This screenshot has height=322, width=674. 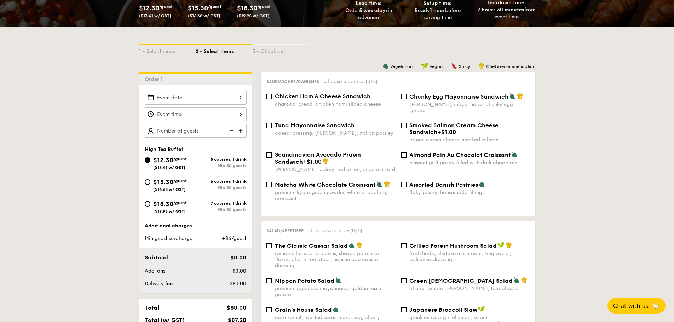 I want to click on span: Vegan, so click(x=436, y=67).